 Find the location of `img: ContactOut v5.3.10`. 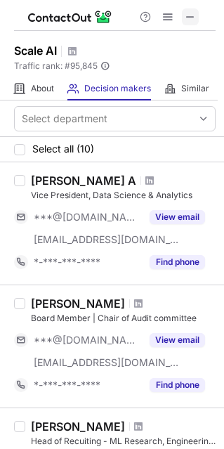

img: ContactOut v5.3.10 is located at coordinates (70, 17).